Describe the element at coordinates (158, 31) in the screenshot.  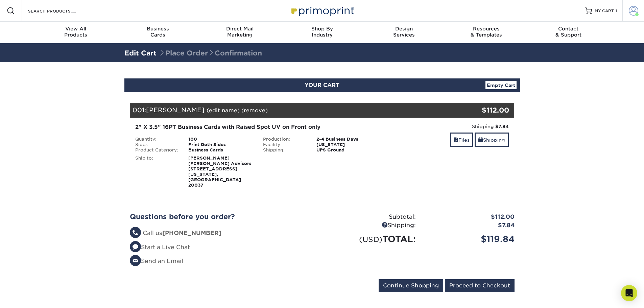
I see `div: Cards` at that location.